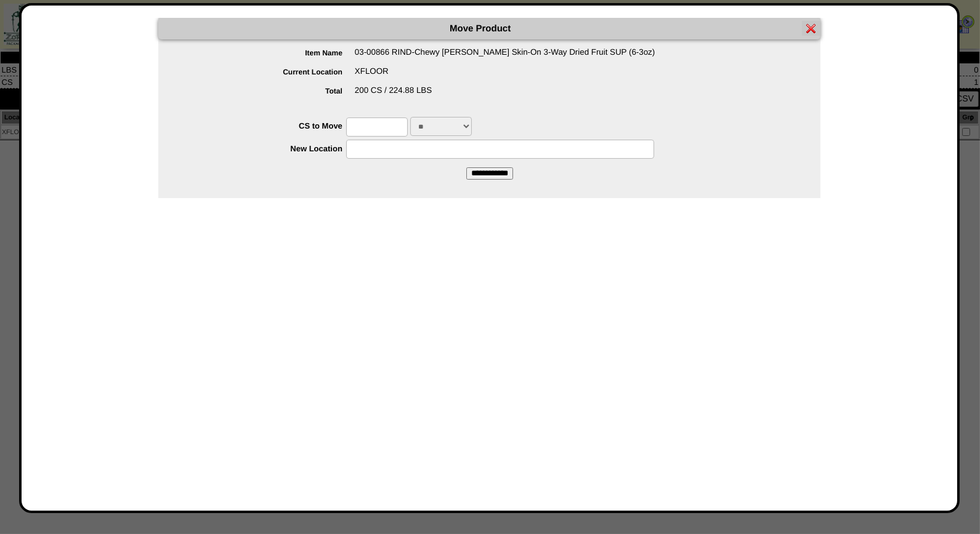  Describe the element at coordinates (502, 94) in the screenshot. I see `div: 200 CS / 224.88 LBS` at that location.